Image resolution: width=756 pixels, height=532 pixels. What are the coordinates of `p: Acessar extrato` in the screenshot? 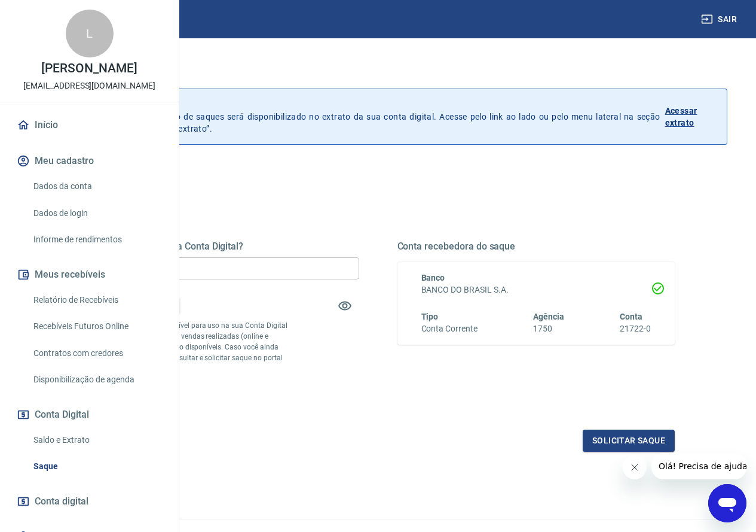 It's located at (691, 117).